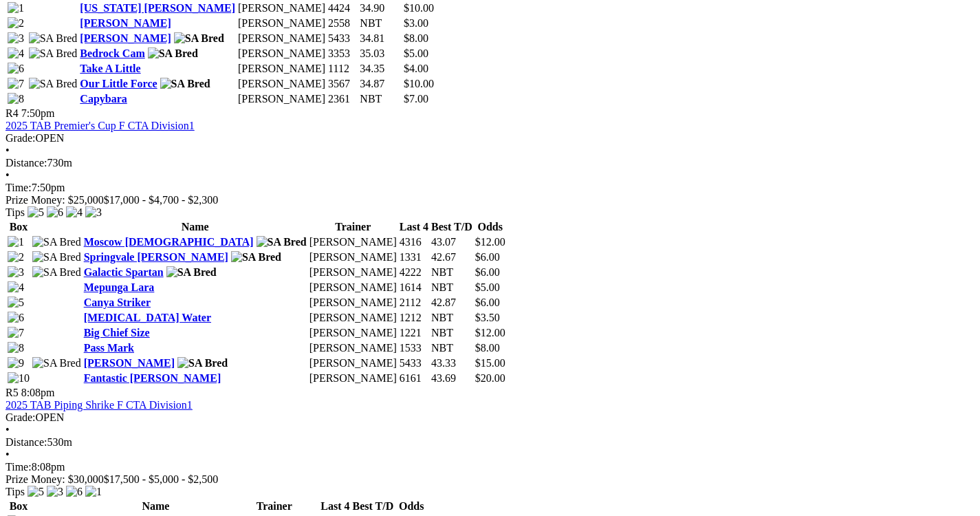 The height and width of the screenshot is (516, 980). Describe the element at coordinates (38, 392) in the screenshot. I see `span: 8:08pm` at that location.